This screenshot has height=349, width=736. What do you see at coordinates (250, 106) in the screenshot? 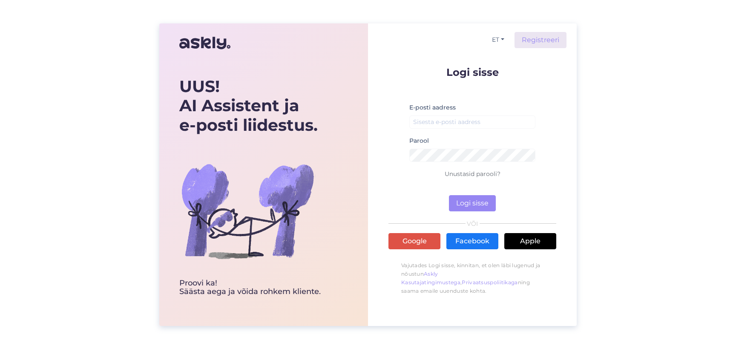
I see `div: UUS! AI Assistent ja e-posti liidestus.` at bounding box center [250, 106].